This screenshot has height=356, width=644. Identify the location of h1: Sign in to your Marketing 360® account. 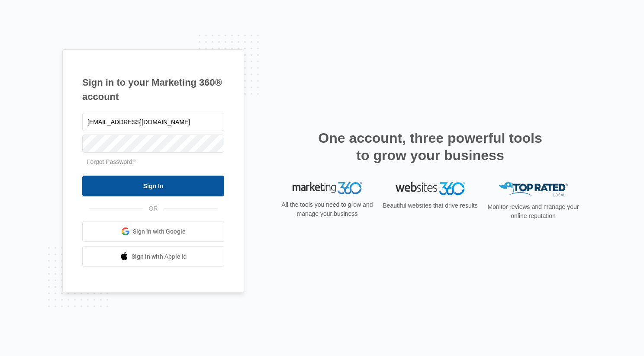
(153, 90).